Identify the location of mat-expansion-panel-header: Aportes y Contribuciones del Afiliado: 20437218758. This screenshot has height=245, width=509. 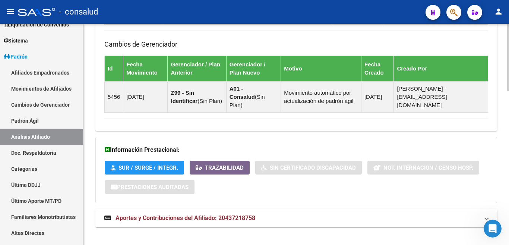
(296, 218).